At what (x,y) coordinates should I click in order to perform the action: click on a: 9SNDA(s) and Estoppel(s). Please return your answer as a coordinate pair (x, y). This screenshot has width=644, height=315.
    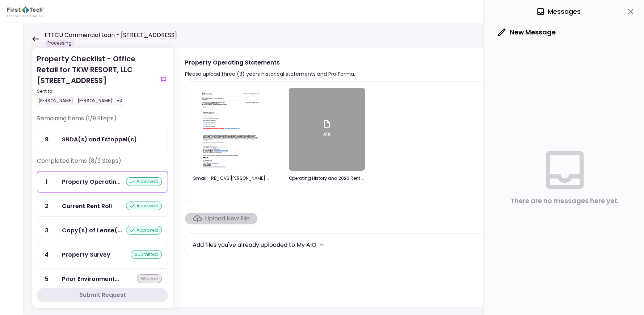
    Looking at the image, I should click on (103, 139).